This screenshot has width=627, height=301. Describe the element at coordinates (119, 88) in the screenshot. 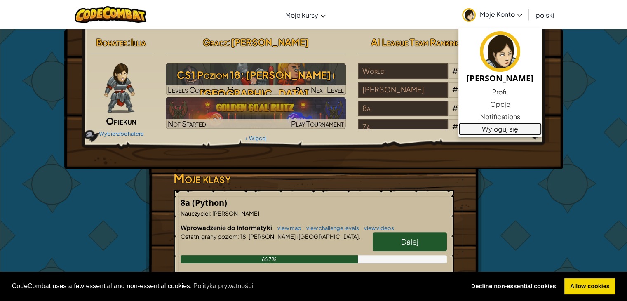

I see `img: guardian-pose.png` at that location.